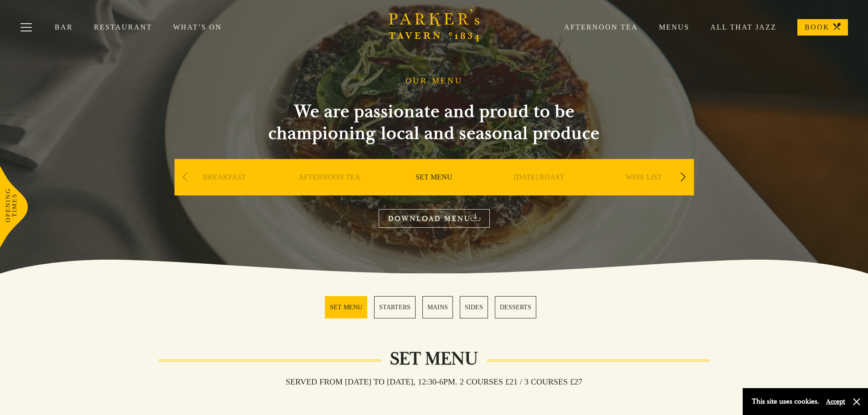 The image size is (868, 415). I want to click on div: 3 / 9, so click(434, 191).